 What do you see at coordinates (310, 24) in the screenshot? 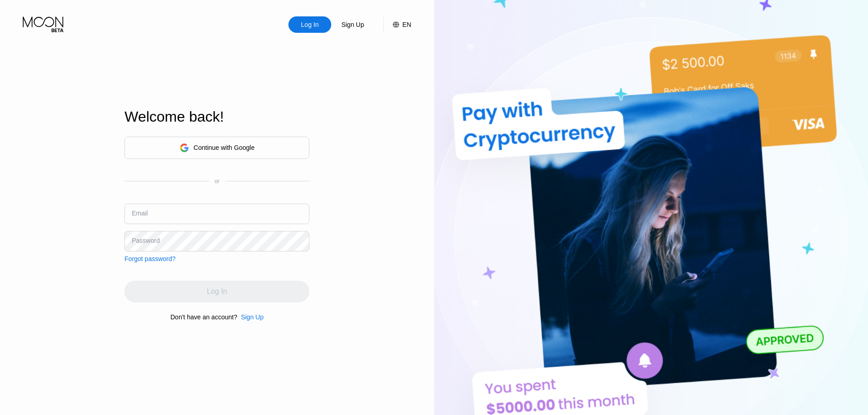
I see `div: Log In` at bounding box center [310, 24].